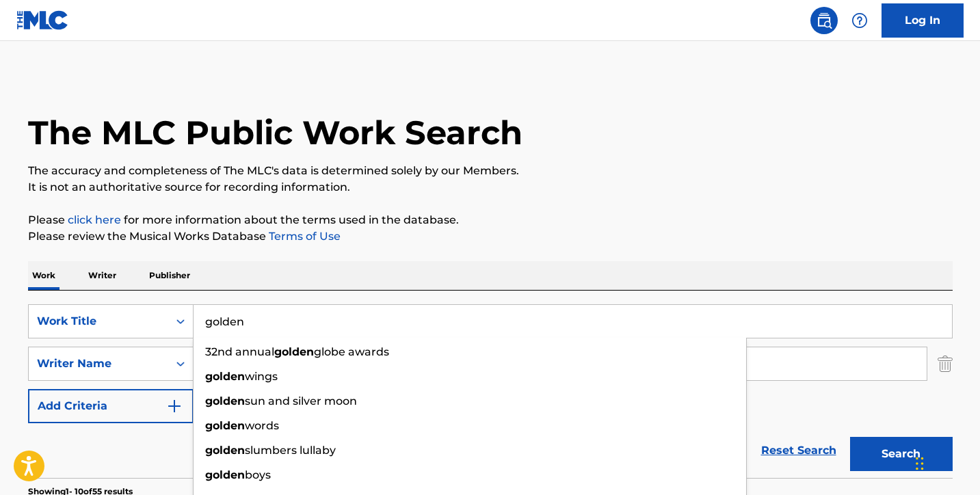  What do you see at coordinates (98, 322) in the screenshot?
I see `div: Work Title` at bounding box center [98, 322].